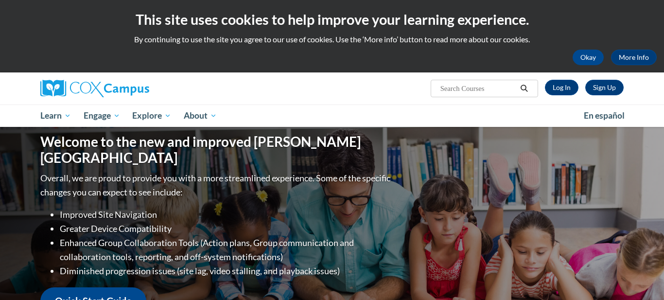 The image size is (664, 300). Describe the element at coordinates (332, 19) in the screenshot. I see `h2: This site uses cookies to help improve your learning experience.` at that location.